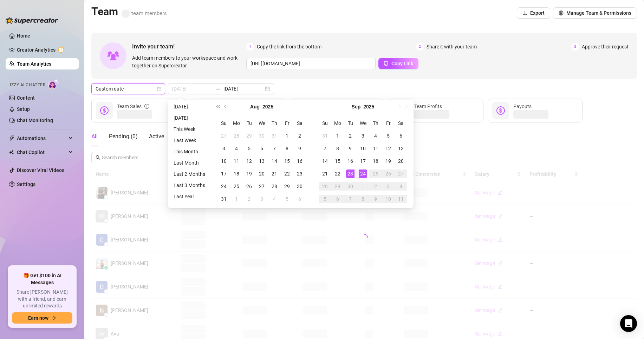  I want to click on td: 2025-09-23, so click(350, 174).